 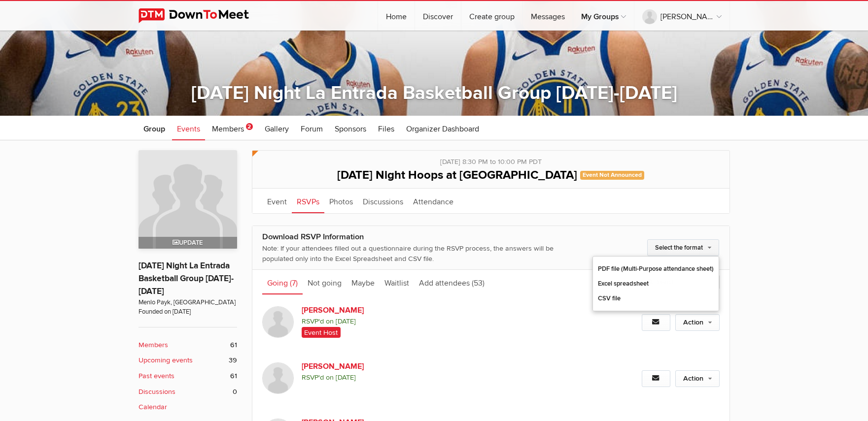 What do you see at coordinates (396, 16) in the screenshot?
I see `a: Home` at bounding box center [396, 16].